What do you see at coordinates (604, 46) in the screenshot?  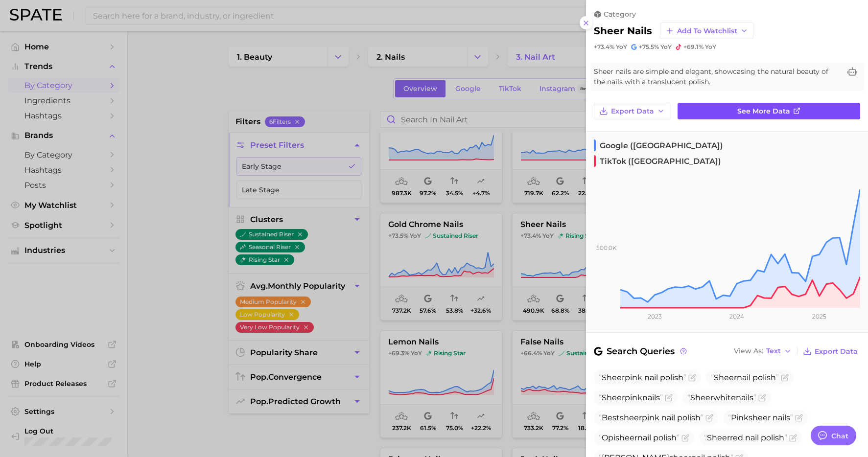 I see `span: +73.4%` at bounding box center [604, 46].